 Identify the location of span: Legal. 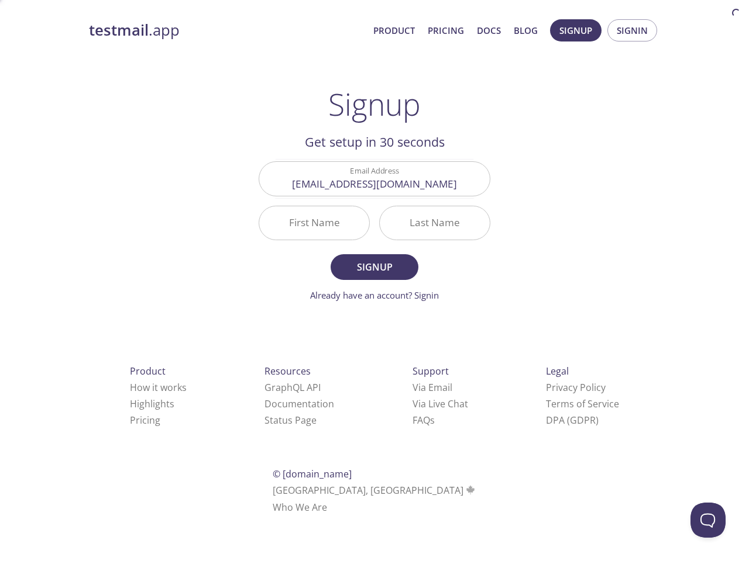
(557, 371).